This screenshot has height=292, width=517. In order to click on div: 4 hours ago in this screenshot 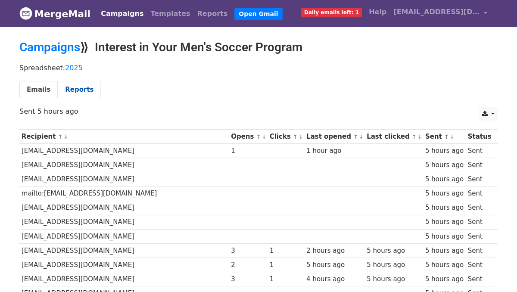, I will do `click(334, 279)`.